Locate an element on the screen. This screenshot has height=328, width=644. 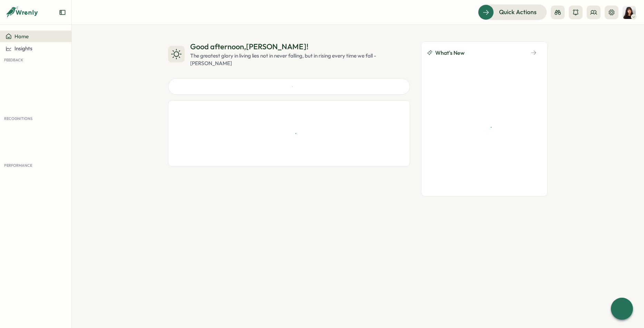
button: Quick Actions is located at coordinates (512, 12).